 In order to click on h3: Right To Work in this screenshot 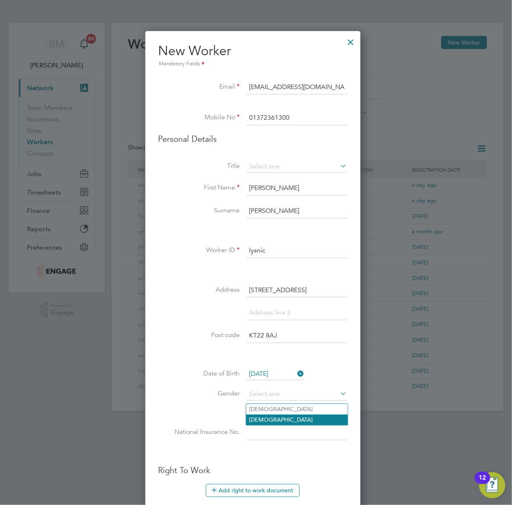, I will do `click(253, 470)`.